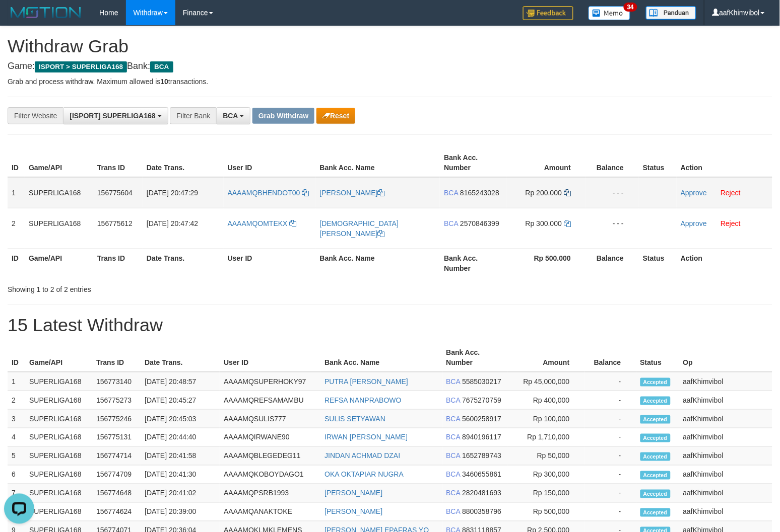 This screenshot has height=532, width=780. Describe the element at coordinates (118, 263) in the screenshot. I see `th: Trans ID` at that location.